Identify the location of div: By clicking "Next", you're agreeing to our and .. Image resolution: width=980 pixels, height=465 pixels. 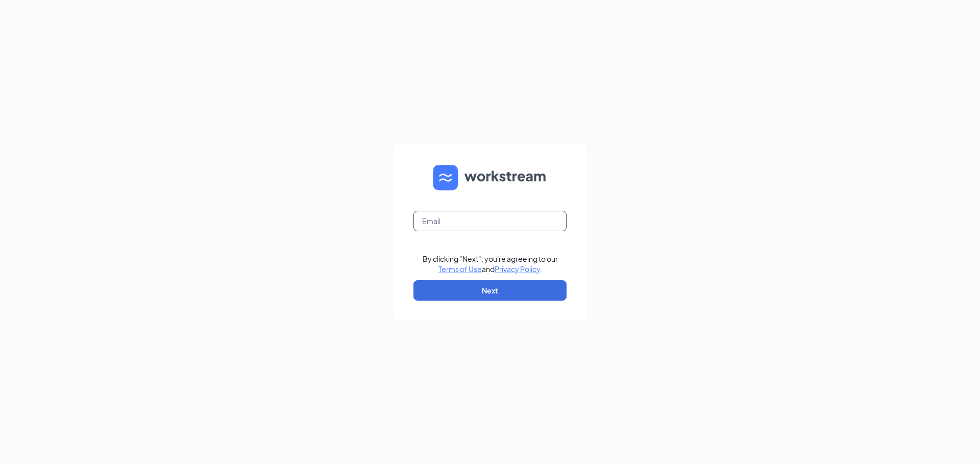
(490, 264).